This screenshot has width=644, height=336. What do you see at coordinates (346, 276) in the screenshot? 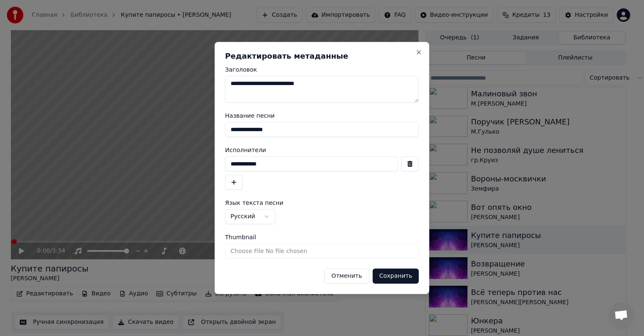
I see `button: Отменить` at bounding box center [346, 276].